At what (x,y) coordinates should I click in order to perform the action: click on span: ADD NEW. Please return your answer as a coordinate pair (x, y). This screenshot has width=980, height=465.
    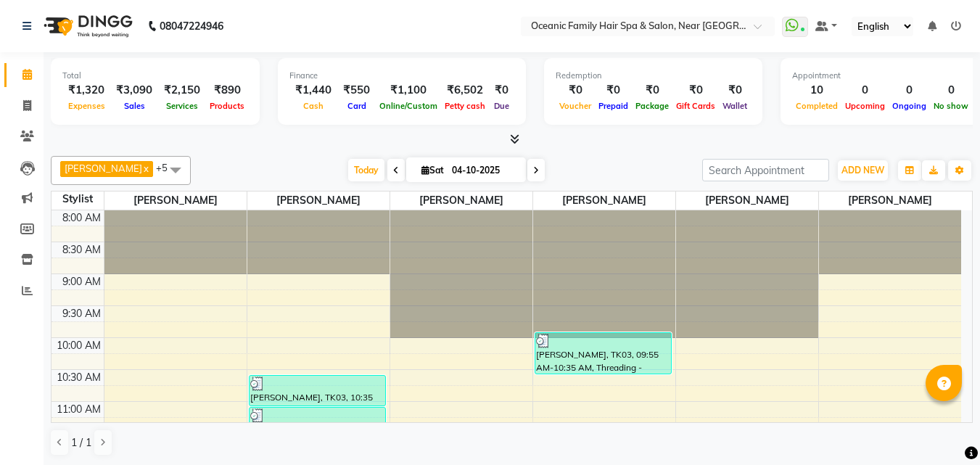
    Looking at the image, I should click on (862, 170).